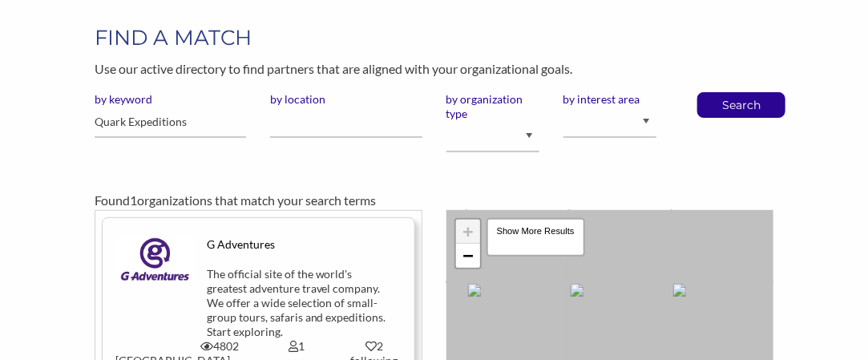  What do you see at coordinates (434, 38) in the screenshot?
I see `h1: FIND A MATCH` at bounding box center [434, 38].